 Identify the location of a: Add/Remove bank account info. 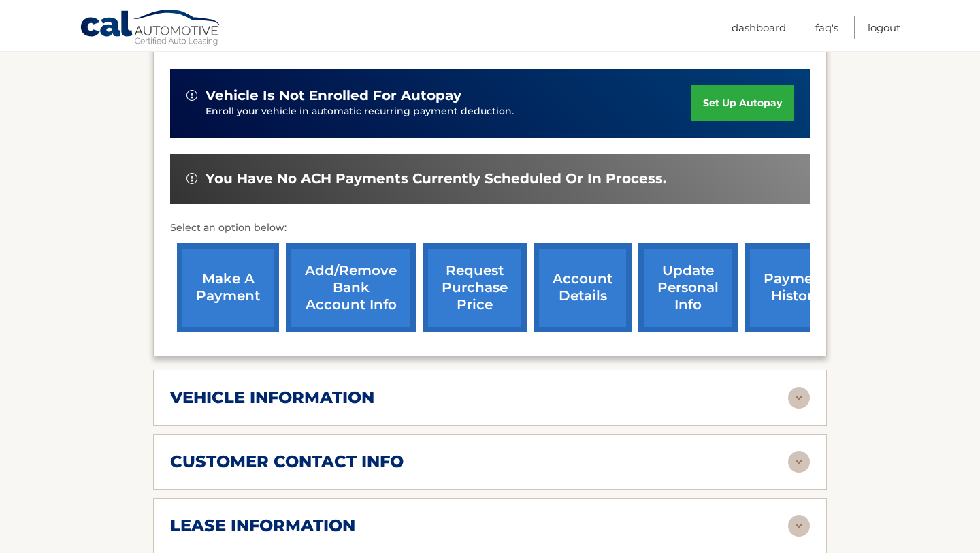
(351, 288).